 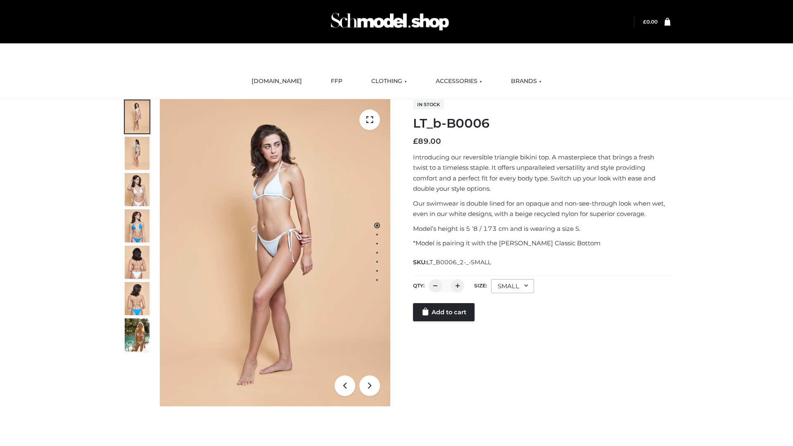 I want to click on p: Model’s height is 5 ‘8 / 173 cm and is wearing a size S., so click(x=542, y=229).